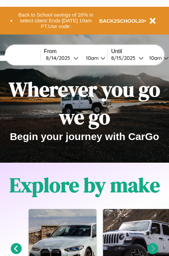 This screenshot has width=169, height=256. What do you see at coordinates (125, 58) in the screenshot?
I see `div: 8 / 15 / 2025` at bounding box center [125, 58].